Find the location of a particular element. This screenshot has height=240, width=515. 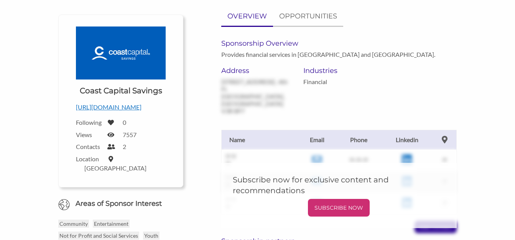

p: Not for Profit and Social Services is located at coordinates (99, 235).